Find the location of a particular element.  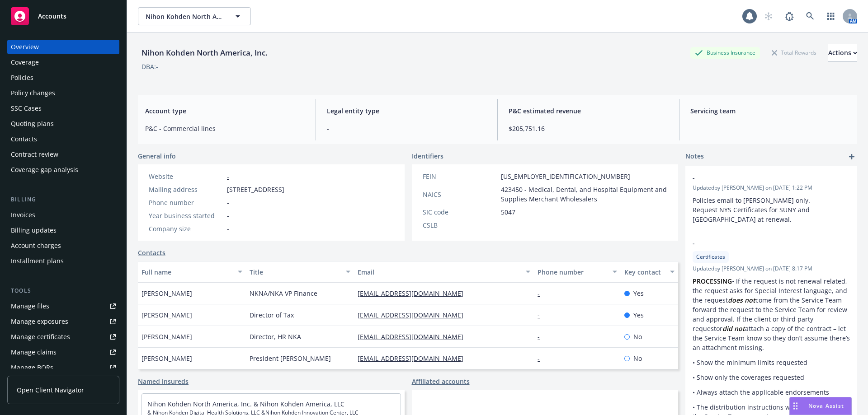

strong: PROCESSING is located at coordinates (712, 281).